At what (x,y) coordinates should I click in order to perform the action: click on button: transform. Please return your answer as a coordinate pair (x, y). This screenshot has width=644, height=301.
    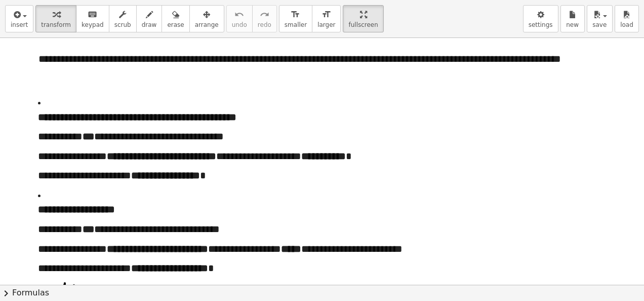
    Looking at the image, I should click on (55, 19).